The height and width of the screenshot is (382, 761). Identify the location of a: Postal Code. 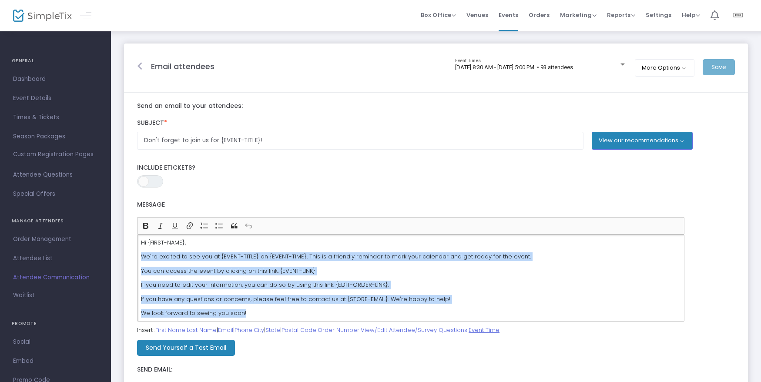
(299, 330).